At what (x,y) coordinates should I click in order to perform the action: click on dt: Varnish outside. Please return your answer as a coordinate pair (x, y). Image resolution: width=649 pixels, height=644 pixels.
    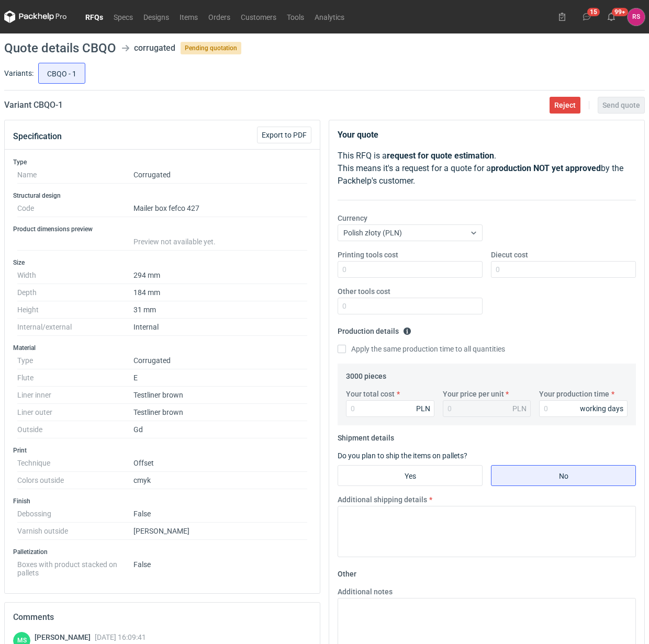
    Looking at the image, I should click on (75, 531).